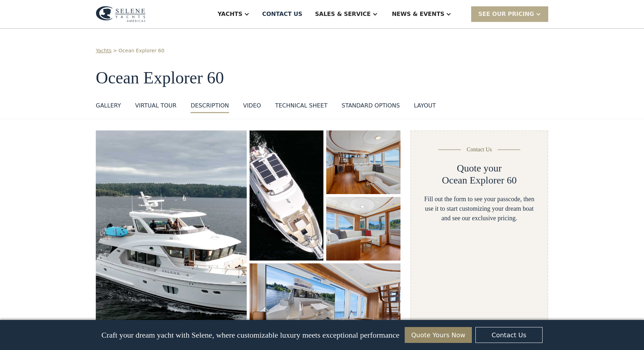  What do you see at coordinates (156, 107) in the screenshot?
I see `a: VIRTUAL TOUR` at bounding box center [156, 107].